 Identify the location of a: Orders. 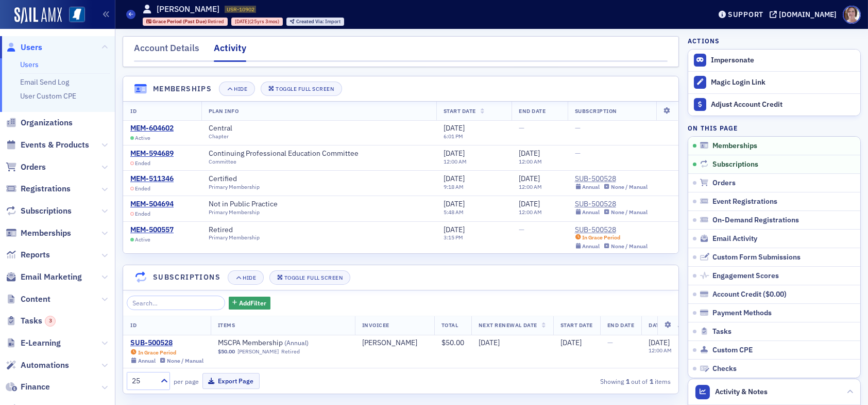
(26, 167).